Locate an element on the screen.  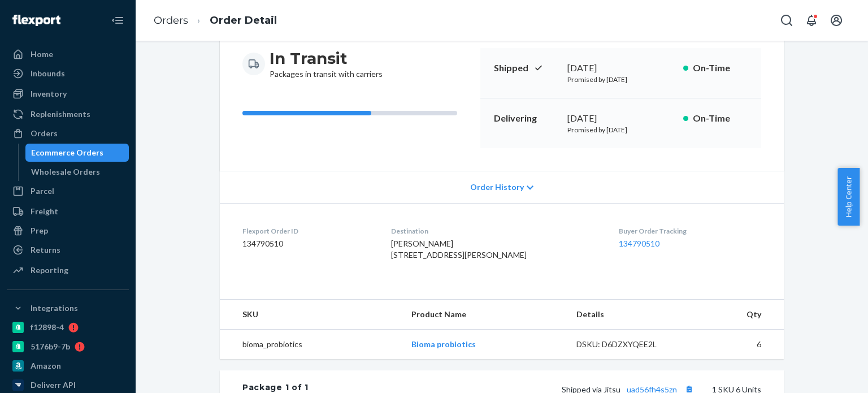
dt: Destination is located at coordinates (496, 231).